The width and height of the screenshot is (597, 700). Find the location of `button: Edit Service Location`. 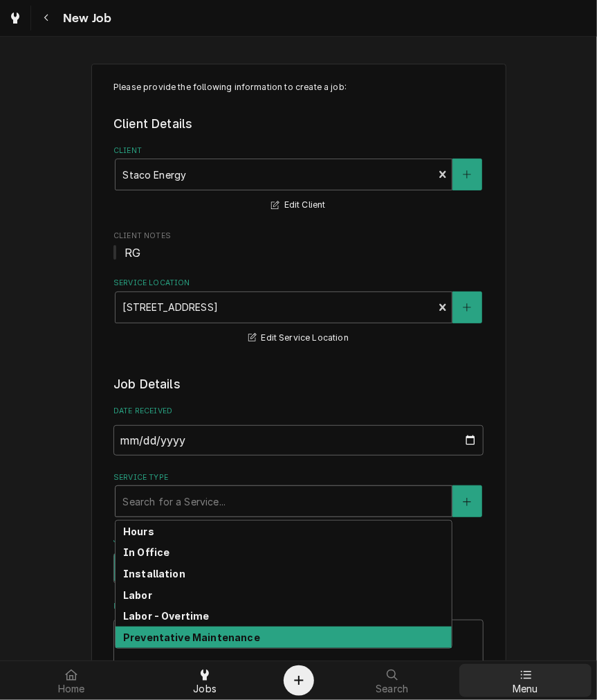

button: Edit Service Location is located at coordinates (298, 338).